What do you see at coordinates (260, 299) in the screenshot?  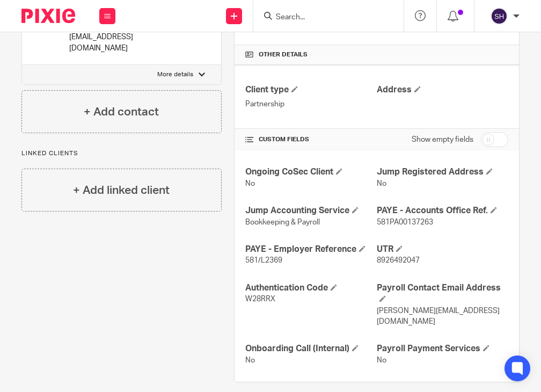 I see `span: W28RRX` at bounding box center [260, 299].